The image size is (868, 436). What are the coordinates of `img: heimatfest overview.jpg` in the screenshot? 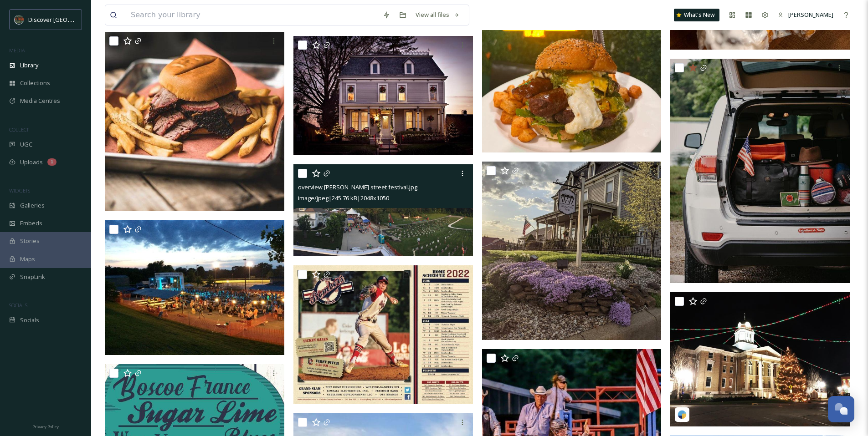 It's located at (195, 288).